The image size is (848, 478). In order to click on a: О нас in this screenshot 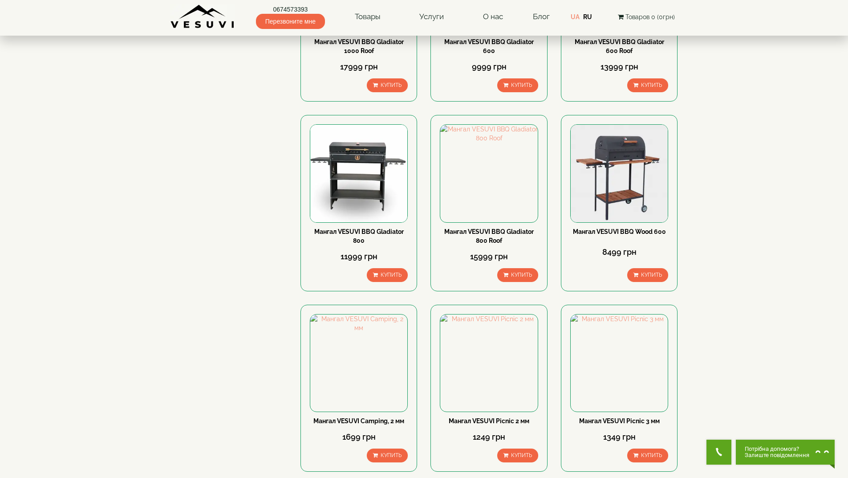, I will do `click(493, 17)`.